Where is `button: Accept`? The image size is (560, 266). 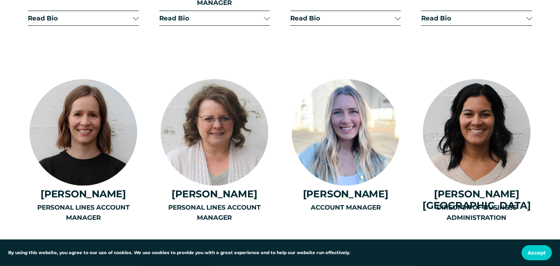
button: Accept is located at coordinates (536, 253).